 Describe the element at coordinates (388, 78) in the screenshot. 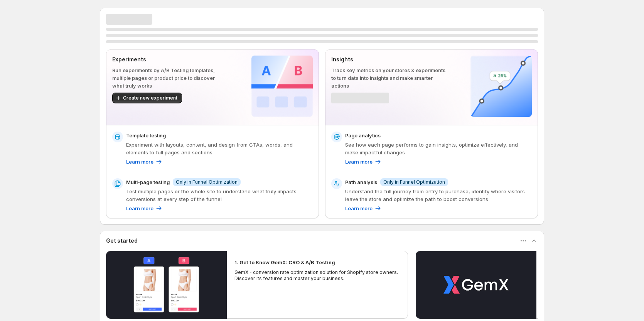

I see `p: Track key metrics on your stores & experiments to turn data into insights and make smarter actions` at that location.